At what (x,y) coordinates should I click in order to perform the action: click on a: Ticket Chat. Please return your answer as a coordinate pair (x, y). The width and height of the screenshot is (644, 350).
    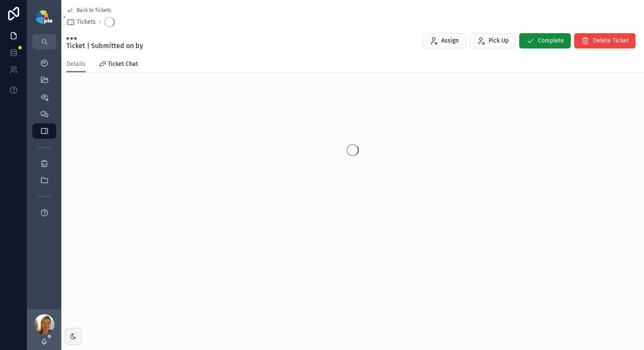
    Looking at the image, I should click on (118, 65).